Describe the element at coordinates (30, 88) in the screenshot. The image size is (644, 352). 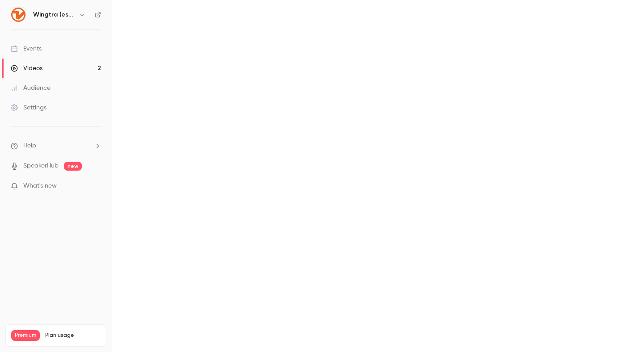
I see `div: Audience` at that location.